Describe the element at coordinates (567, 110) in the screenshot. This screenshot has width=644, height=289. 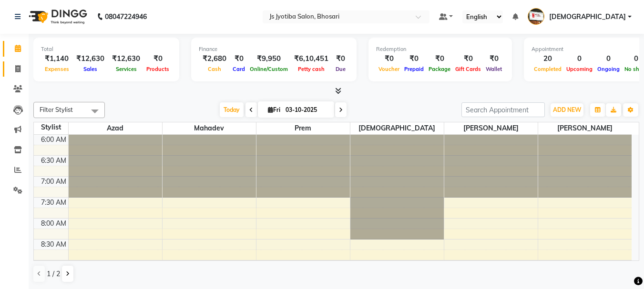
I see `button: ADD NEW` at that location.